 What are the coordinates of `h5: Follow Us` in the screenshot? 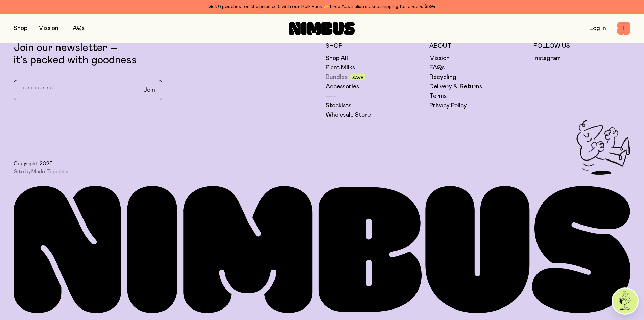 It's located at (582, 46).